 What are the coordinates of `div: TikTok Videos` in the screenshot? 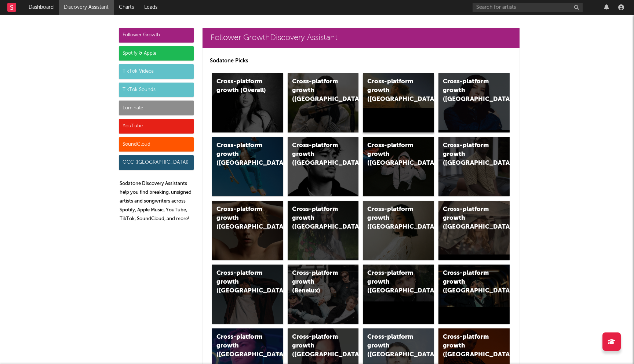 It's located at (156, 71).